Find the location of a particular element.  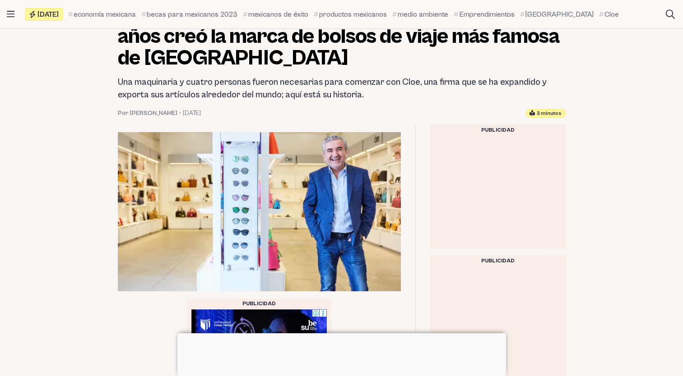

span: Cloe is located at coordinates (611, 14).